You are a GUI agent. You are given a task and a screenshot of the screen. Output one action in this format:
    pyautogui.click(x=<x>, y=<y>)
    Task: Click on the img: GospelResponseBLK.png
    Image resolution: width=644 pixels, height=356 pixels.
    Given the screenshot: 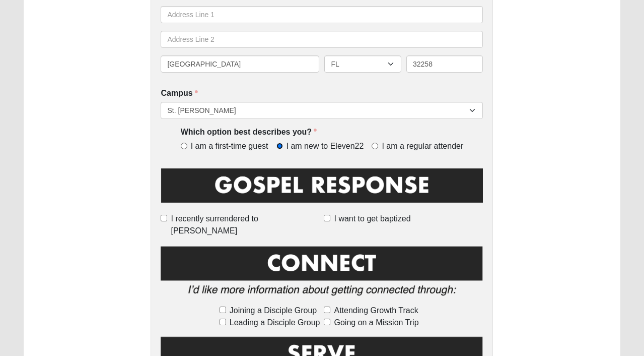 What is the action you would take?
    pyautogui.click(x=322, y=189)
    